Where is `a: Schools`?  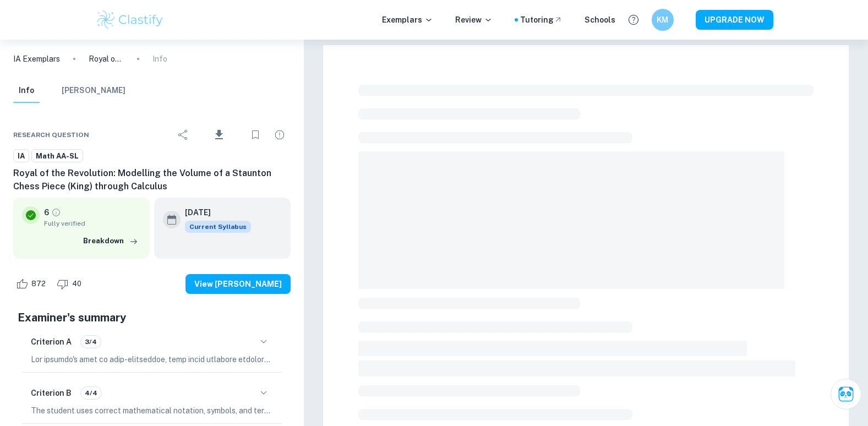 a: Schools is located at coordinates (600, 20).